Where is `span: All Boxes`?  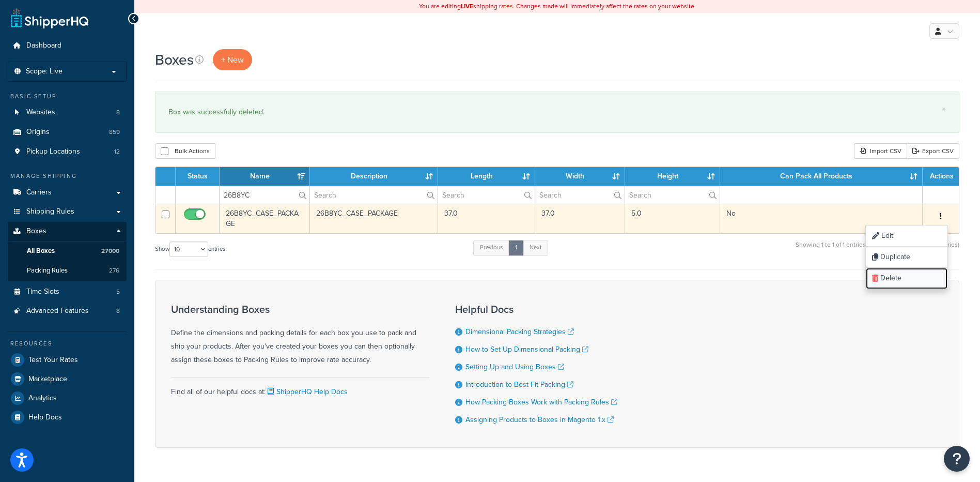
span: All Boxes is located at coordinates (41, 251).